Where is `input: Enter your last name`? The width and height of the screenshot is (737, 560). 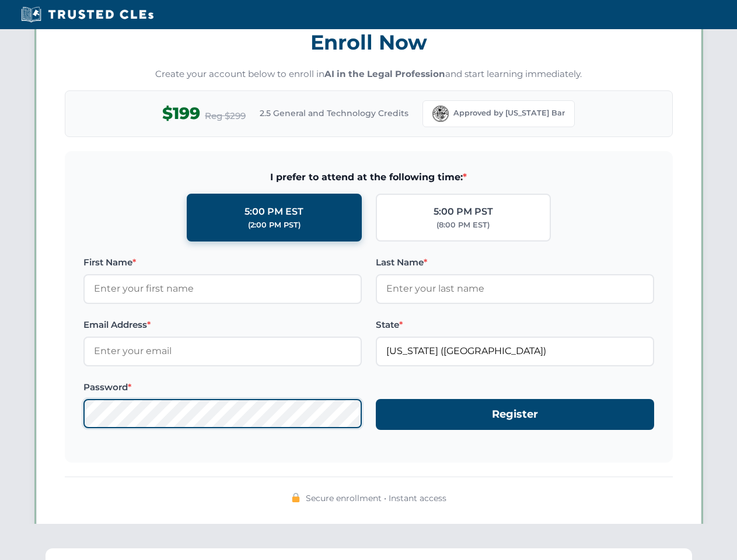
input: Enter your last name is located at coordinates (515, 288).